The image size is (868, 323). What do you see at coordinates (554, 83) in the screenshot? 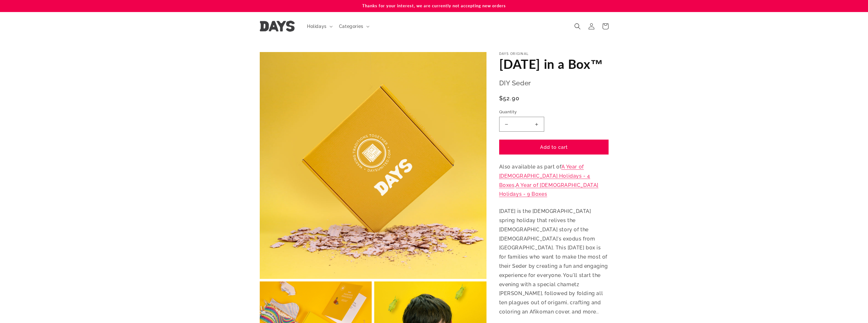
I see `p: DIY Seder` at bounding box center [554, 83].